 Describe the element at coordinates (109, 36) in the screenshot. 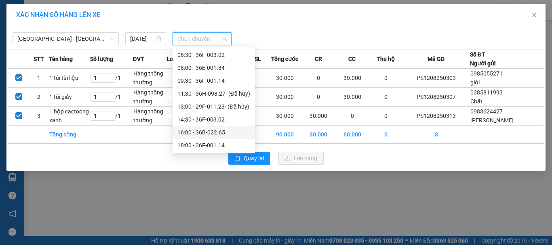

I see `span: PS1208250313` at that location.